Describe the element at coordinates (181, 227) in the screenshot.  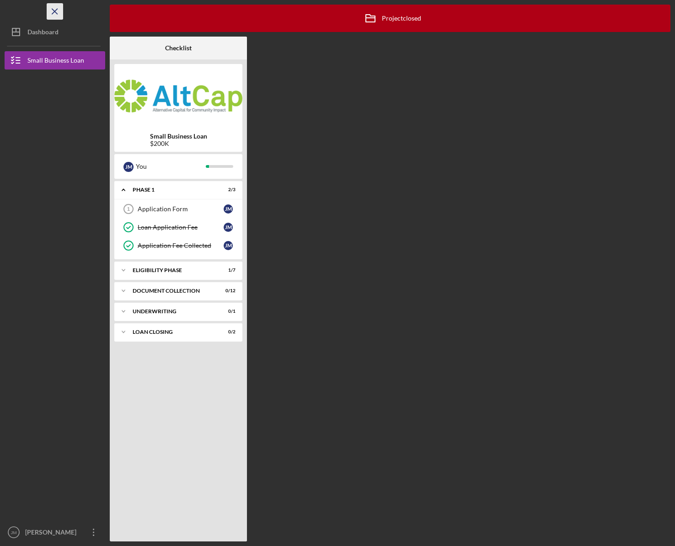
I see `div: Loan Application Fee` at that location.